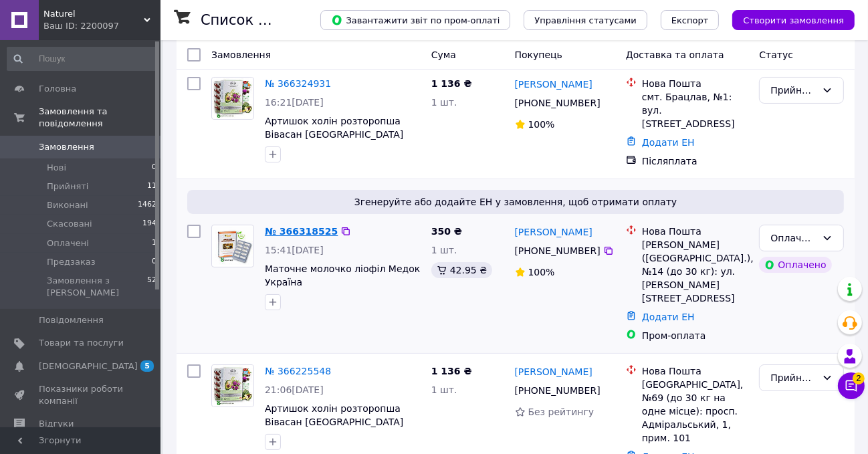 The image size is (868, 454). Describe the element at coordinates (851, 386) in the screenshot. I see `button: Чат з покупцем2` at that location.